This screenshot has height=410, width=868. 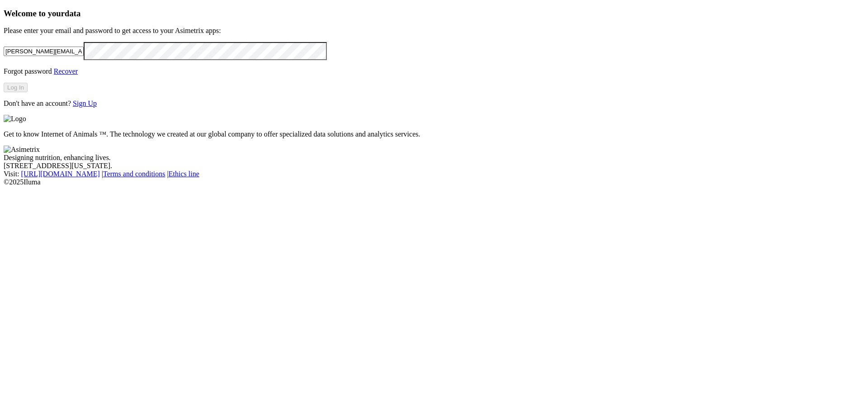 I want to click on img: Asimetrix, so click(x=22, y=149).